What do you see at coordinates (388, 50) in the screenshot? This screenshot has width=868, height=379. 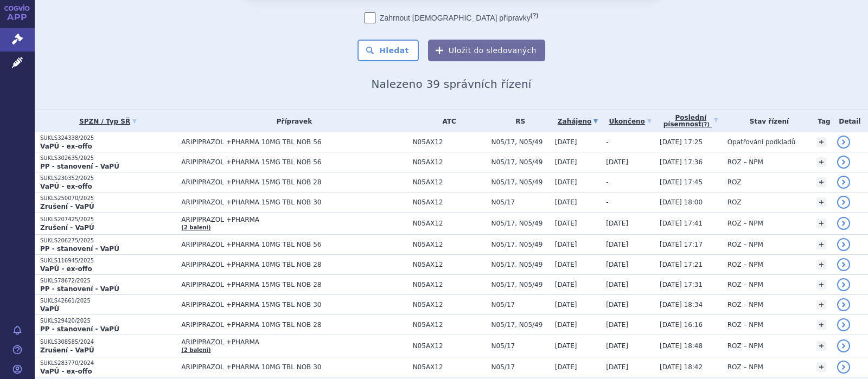 I see `button: Hledat` at bounding box center [388, 50].